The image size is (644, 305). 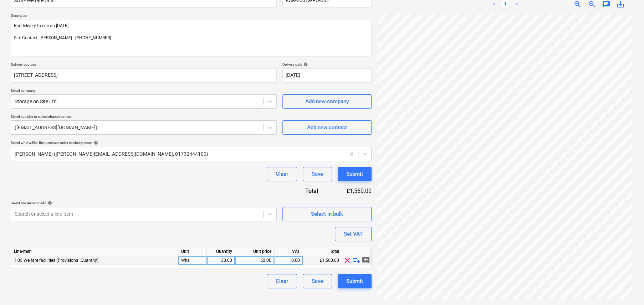 I want to click on div: 52.00, so click(x=255, y=260).